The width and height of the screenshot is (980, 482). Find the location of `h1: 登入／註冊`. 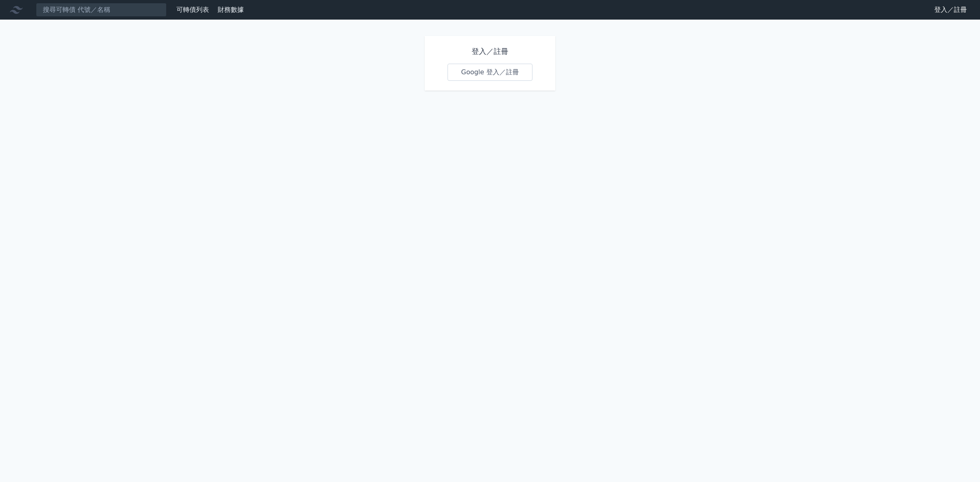

h1: 登入／註冊 is located at coordinates (490, 52).